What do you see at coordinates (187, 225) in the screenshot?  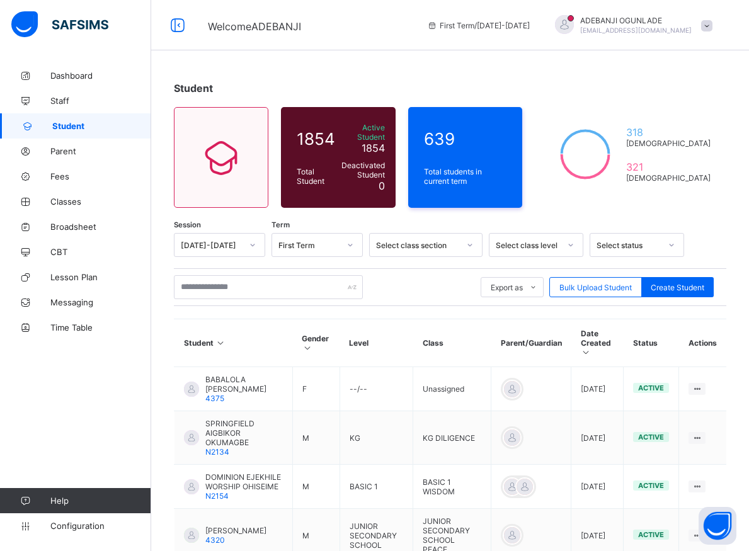 I see `span: Session` at bounding box center [187, 225].